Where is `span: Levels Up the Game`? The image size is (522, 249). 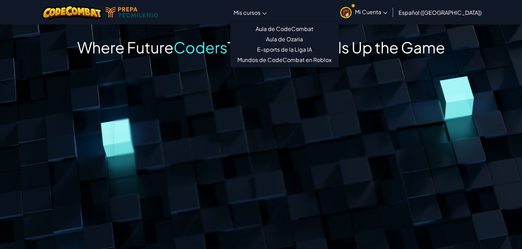 span: Levels Up the Game is located at coordinates (374, 47).